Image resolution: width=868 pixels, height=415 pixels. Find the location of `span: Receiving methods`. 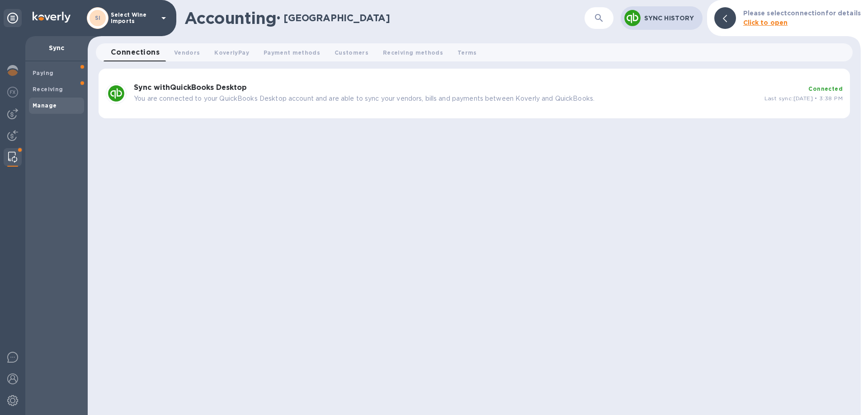

span: Receiving methods is located at coordinates (413, 52).